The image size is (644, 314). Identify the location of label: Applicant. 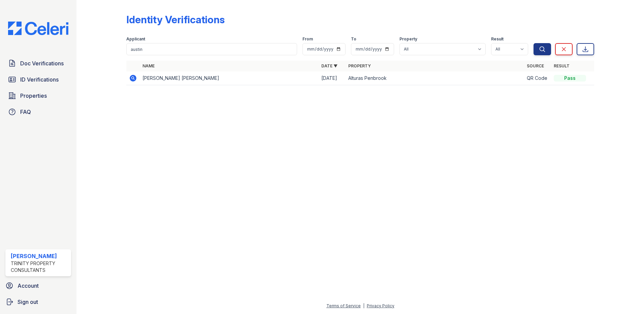
(136, 39).